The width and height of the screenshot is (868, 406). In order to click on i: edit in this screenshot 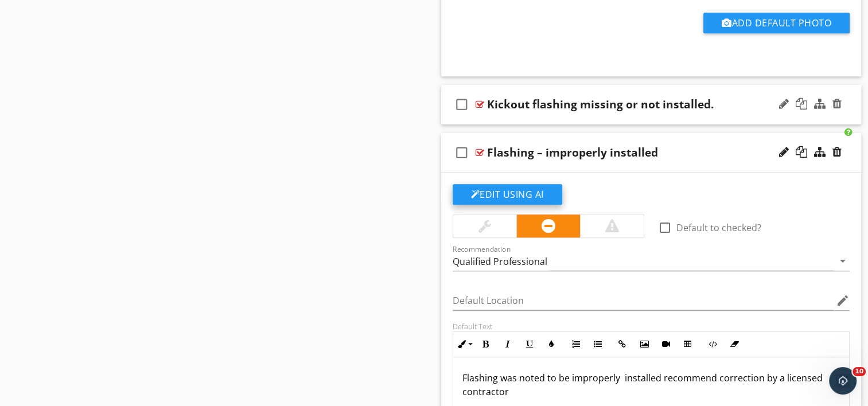, I will do `click(842, 301)`.